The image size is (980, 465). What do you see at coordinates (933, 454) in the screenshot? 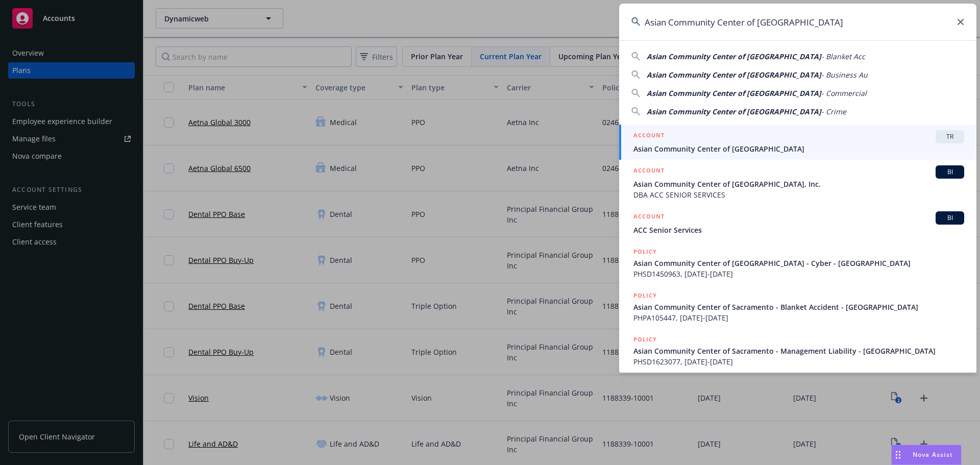
I see `span: Nova Assist` at bounding box center [933, 454].